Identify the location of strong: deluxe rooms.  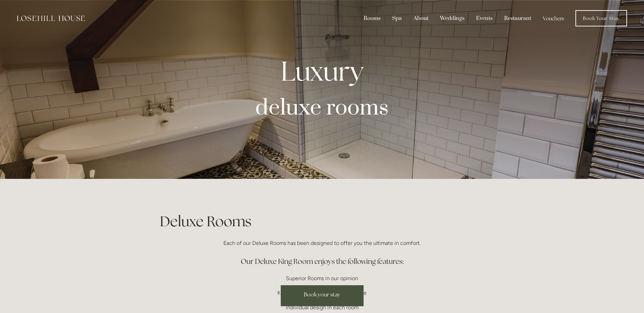
(322, 108).